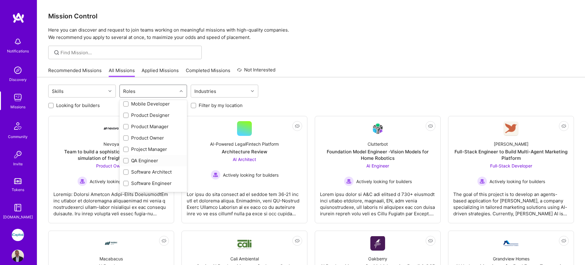 The image size is (585, 265). I want to click on a: Applied Missions, so click(160, 72).